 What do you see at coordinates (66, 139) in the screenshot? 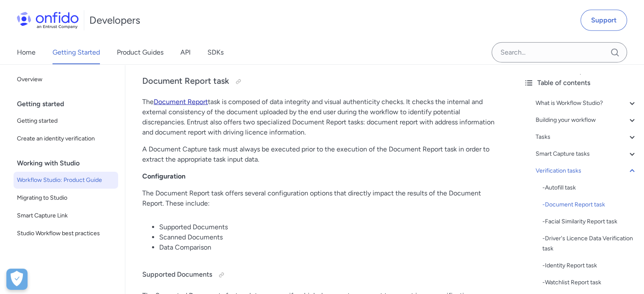
I see `span: Create an identity verification` at bounding box center [66, 139].